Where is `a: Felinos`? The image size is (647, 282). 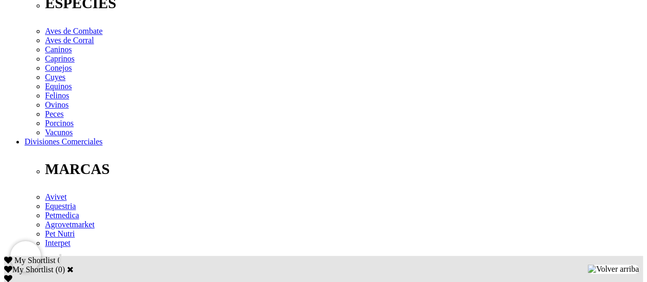 a: Felinos is located at coordinates (57, 95).